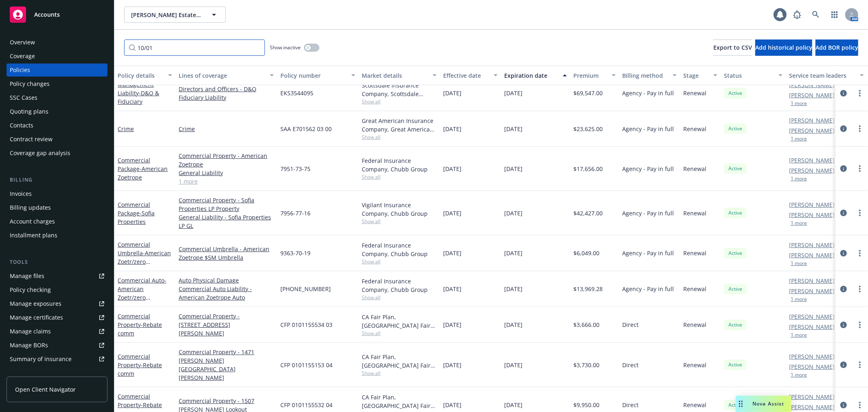 This screenshot has width=868, height=412. I want to click on a: Fiduciary Liability, so click(227, 97).